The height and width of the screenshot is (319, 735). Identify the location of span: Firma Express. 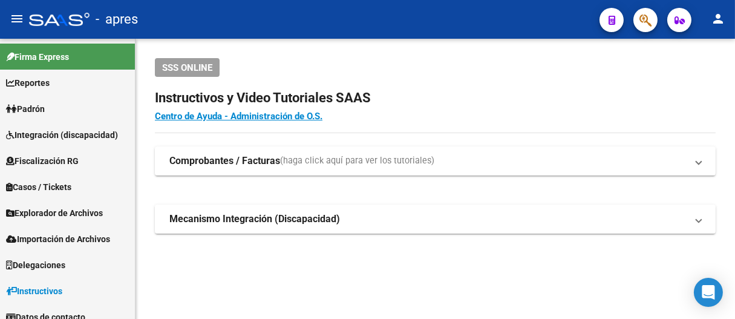
(37, 57).